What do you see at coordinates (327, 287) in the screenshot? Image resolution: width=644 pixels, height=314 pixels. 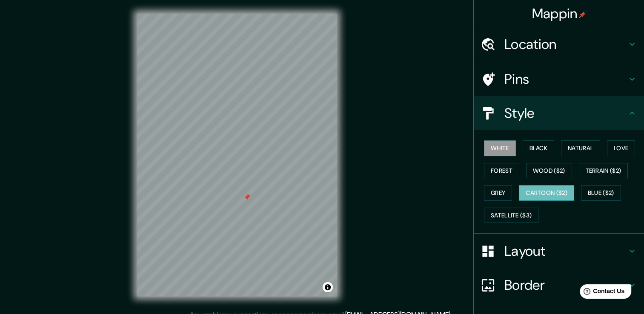 I see `button: Toggle attribution` at bounding box center [327, 287].